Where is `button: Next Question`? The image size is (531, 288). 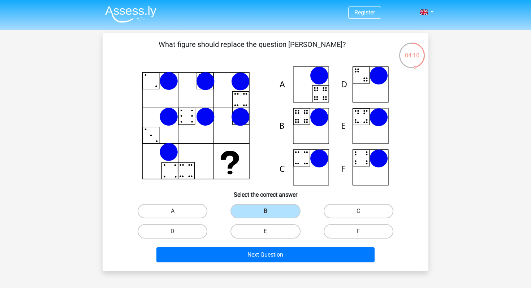
button: Next Question is located at coordinates (266, 255).